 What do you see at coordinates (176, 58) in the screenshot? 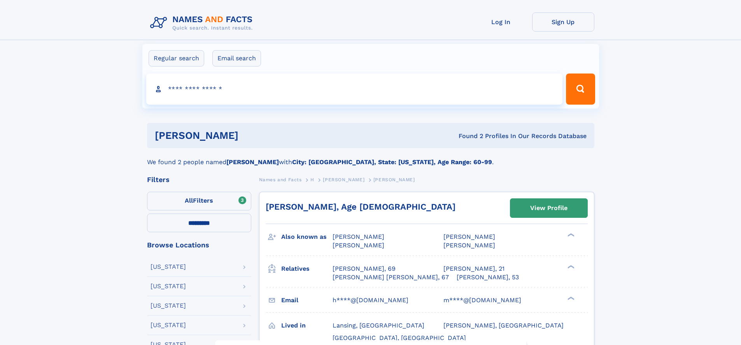
I see `label: Regular search` at bounding box center [176, 58].